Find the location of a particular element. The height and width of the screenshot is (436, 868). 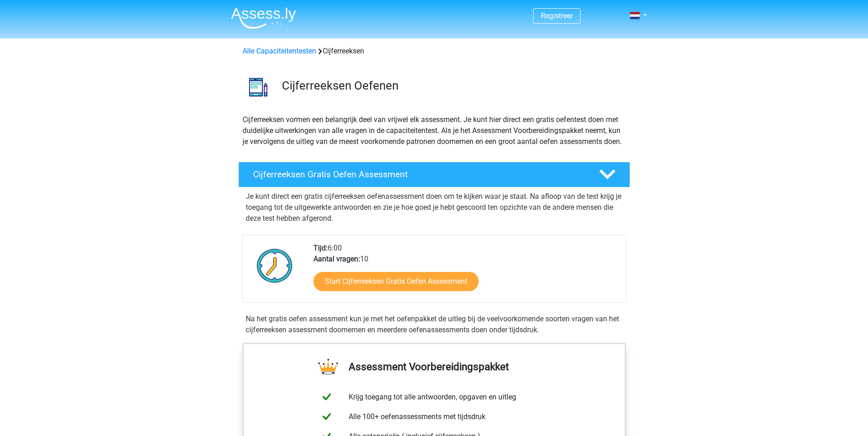

h4: Cijferreeksen Gratis Oefen Assessment is located at coordinates (419, 175).